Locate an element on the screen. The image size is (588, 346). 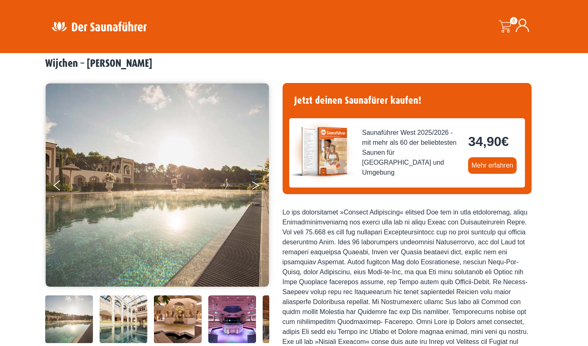
bdi: 34,90 is located at coordinates (488, 141).